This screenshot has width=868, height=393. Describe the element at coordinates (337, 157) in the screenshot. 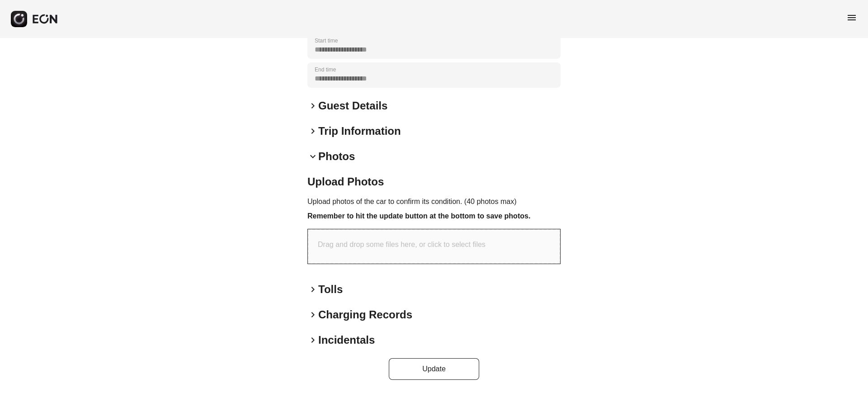

I see `h2: Photos` at that location.